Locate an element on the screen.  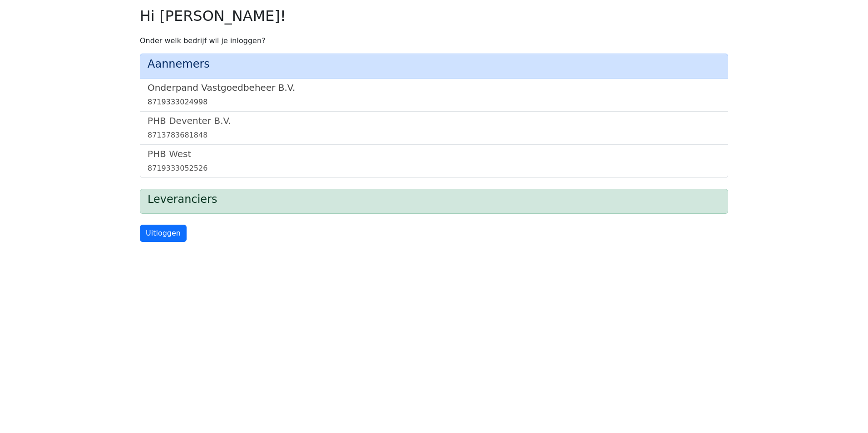
div: 8719333052526 is located at coordinates (434, 169).